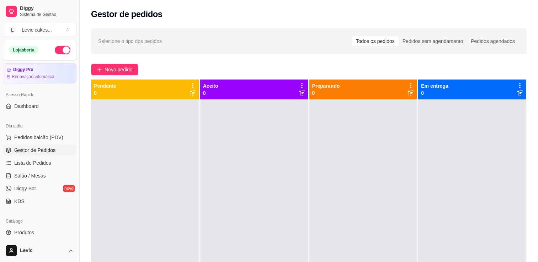  Describe the element at coordinates (493, 41) in the screenshot. I see `div: Pedidos agendados` at that location.